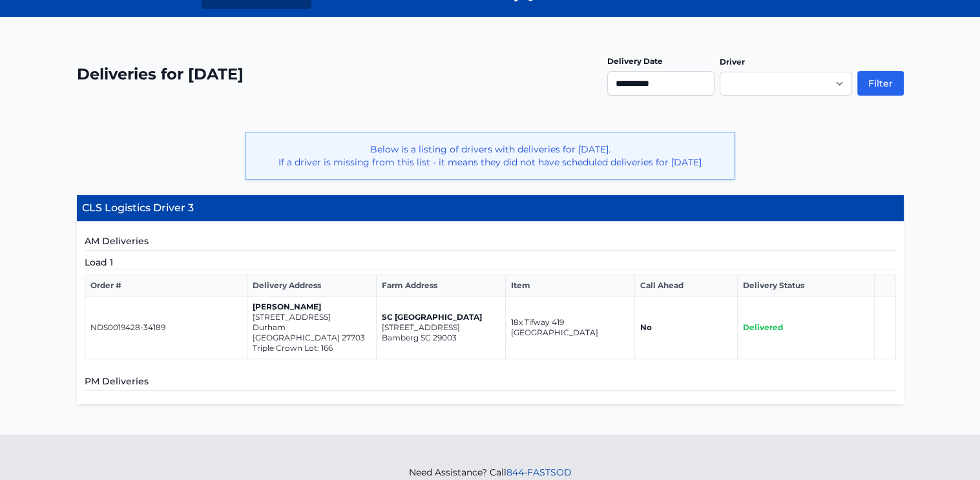  Describe the element at coordinates (646, 326) in the screenshot. I see `strong: No` at that location.